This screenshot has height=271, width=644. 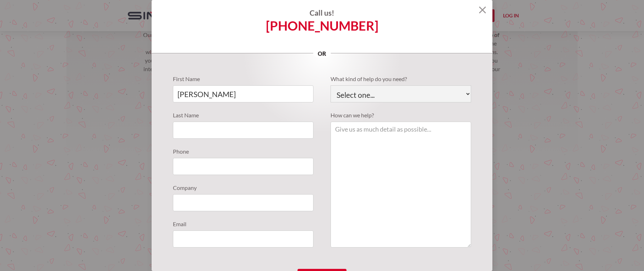 What do you see at coordinates (401, 79) in the screenshot?
I see `label: What kind of help do you need?` at bounding box center [401, 79].